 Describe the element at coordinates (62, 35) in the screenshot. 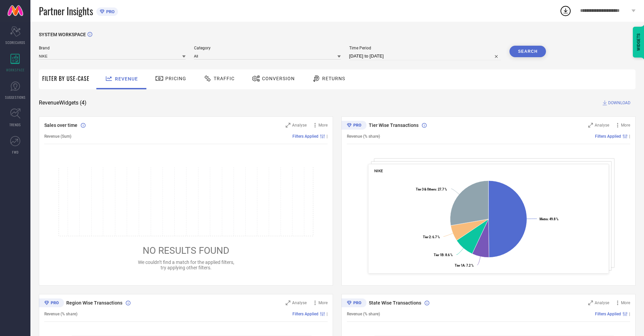

I see `span: SYSTEM WORKSPACE` at that location.